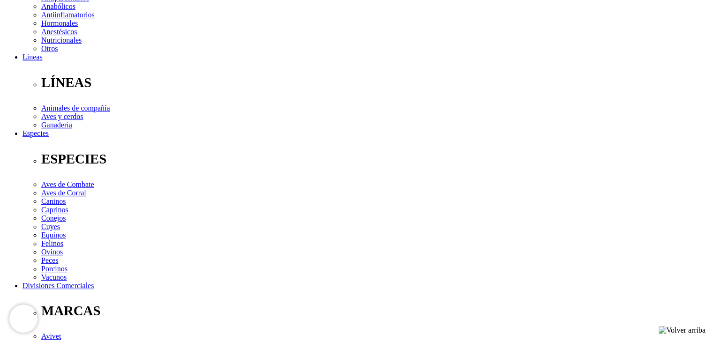 The height and width of the screenshot is (342, 713). I want to click on img: Volver arriba, so click(682, 330).